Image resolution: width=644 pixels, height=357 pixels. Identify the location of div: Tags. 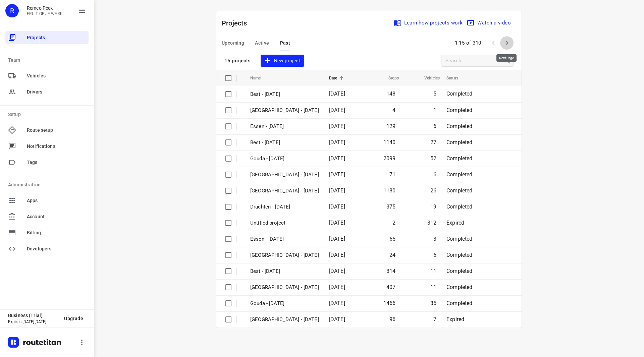
(47, 162).